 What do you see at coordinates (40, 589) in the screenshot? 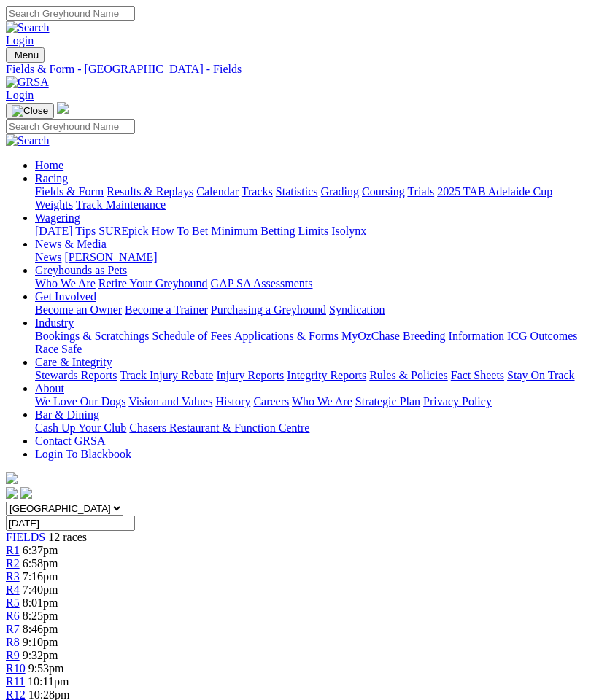
I see `span: 7:40pm` at bounding box center [40, 589].